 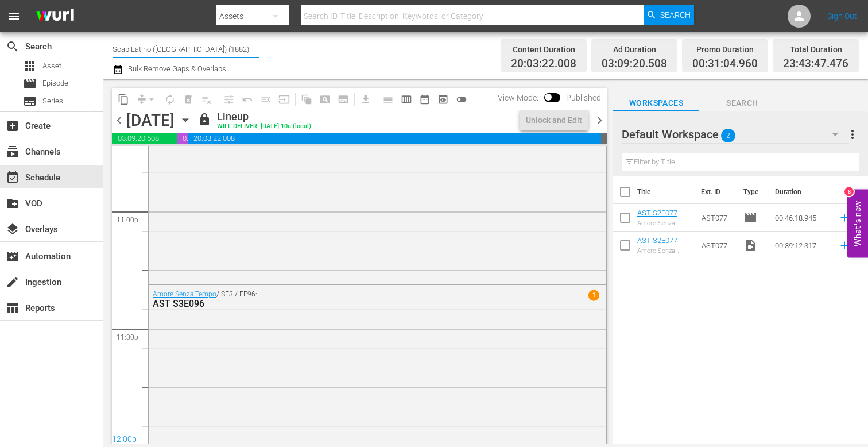 What do you see at coordinates (668, 15) in the screenshot?
I see `button: Search` at bounding box center [668, 15].